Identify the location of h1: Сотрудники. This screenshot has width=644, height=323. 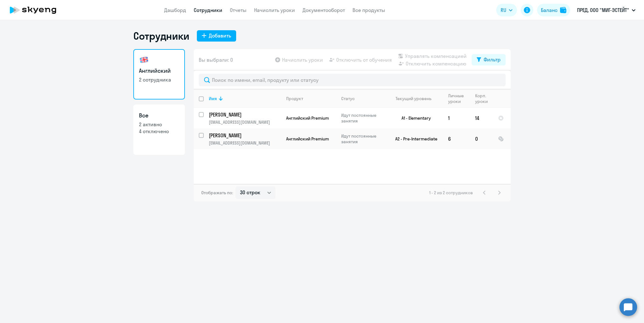
(161, 36).